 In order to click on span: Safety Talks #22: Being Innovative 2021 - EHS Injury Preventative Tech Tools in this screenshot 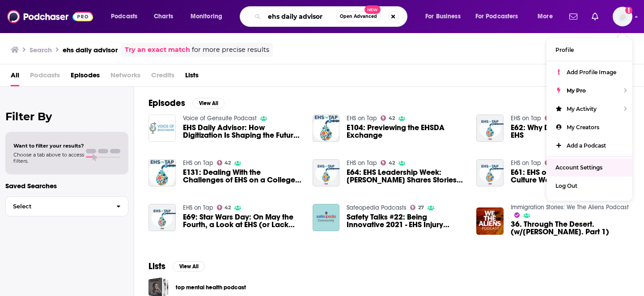, I will do `click(406, 221)`.